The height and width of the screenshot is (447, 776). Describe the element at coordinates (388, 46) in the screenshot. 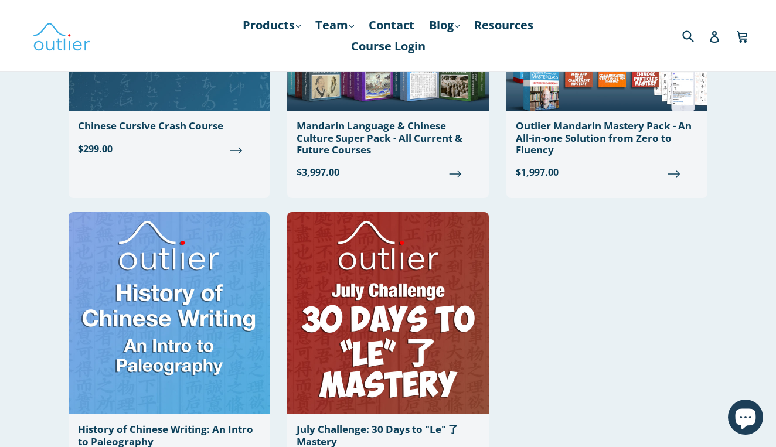

I see `a: Course Login` at that location.